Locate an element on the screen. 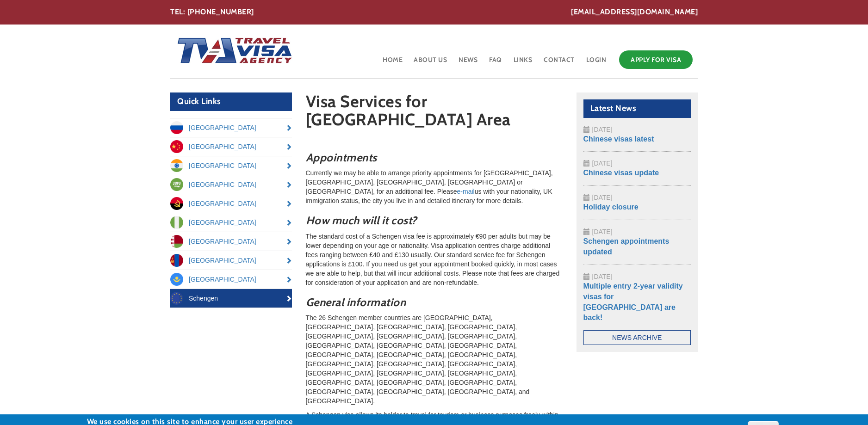  p: The standard cost of a Schengen visa fee is approximately €90 per adults but may be lower dependi... is located at coordinates (434, 260).